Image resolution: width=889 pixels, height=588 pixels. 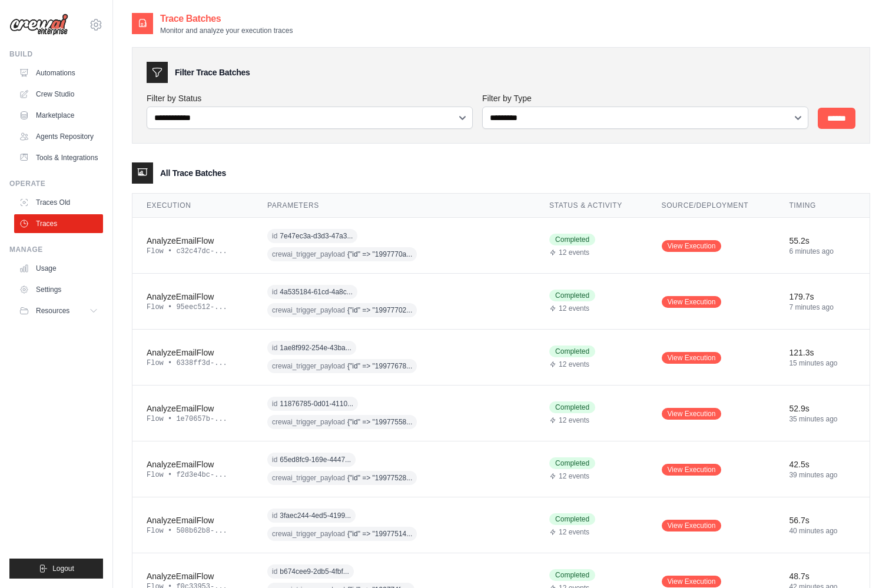 I want to click on span: Resources, so click(x=52, y=310).